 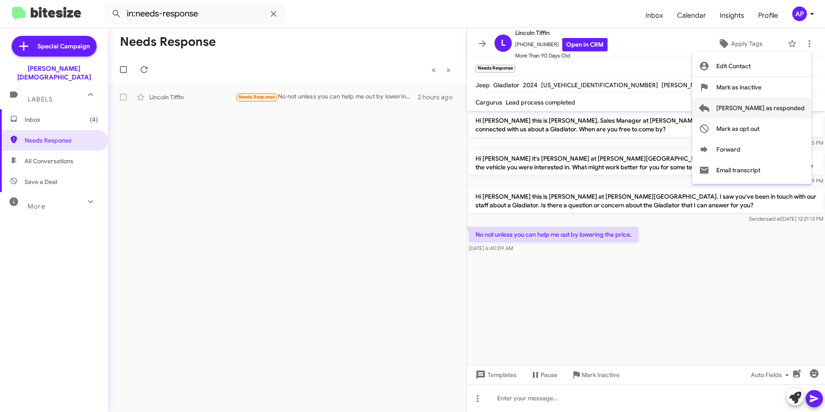 I want to click on span: Edit Contact, so click(x=734, y=66).